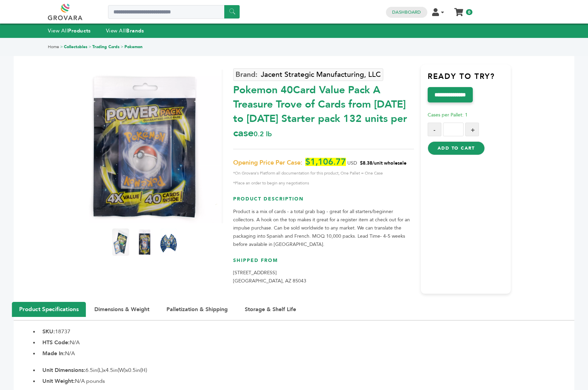  I want to click on b: HTS Code:, so click(56, 342).